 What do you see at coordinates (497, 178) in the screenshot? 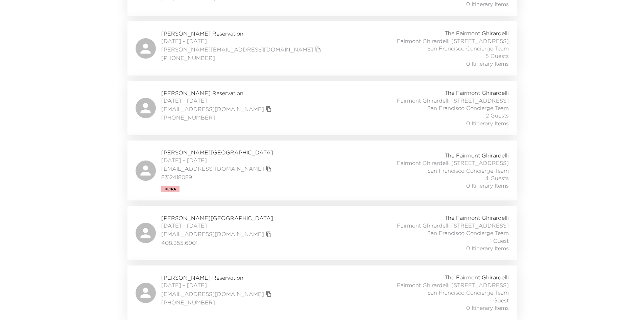
I see `span: 4 Guests` at bounding box center [497, 178].